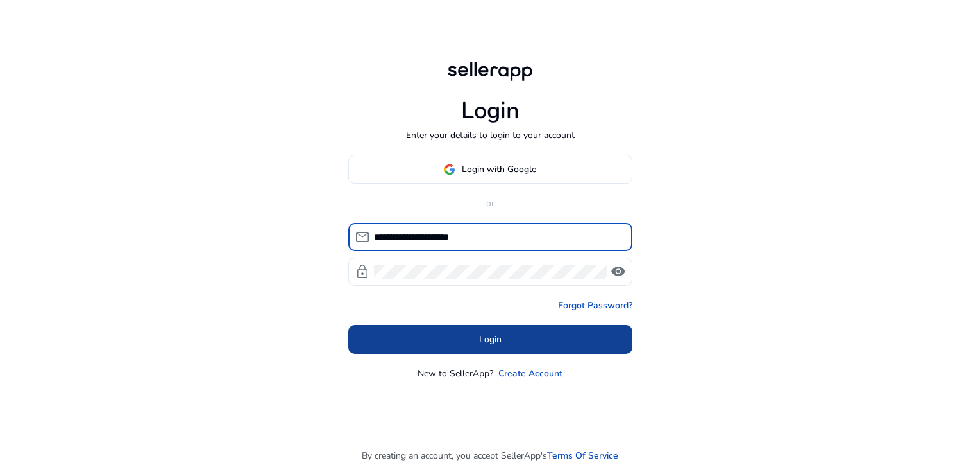 The width and height of the screenshot is (980, 474). I want to click on span: Login with Google, so click(499, 169).